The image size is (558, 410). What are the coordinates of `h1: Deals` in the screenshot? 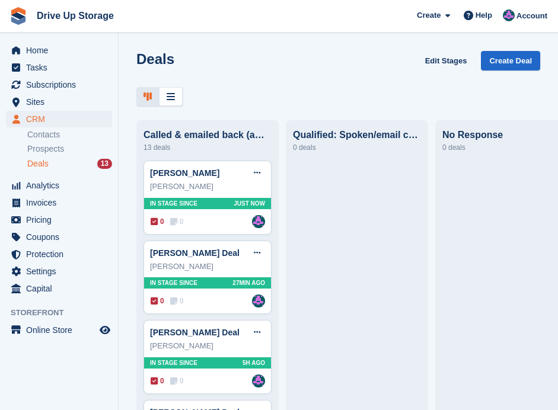 It's located at (155, 59).